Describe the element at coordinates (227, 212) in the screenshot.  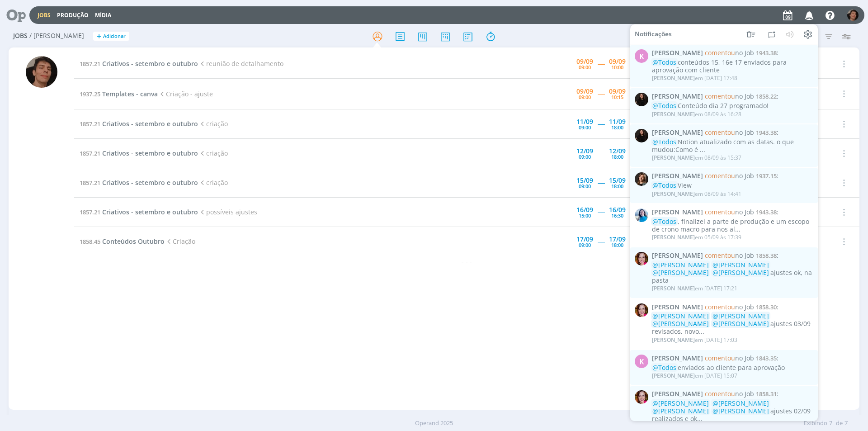
I see `span: possíveis ajustes` at that location.